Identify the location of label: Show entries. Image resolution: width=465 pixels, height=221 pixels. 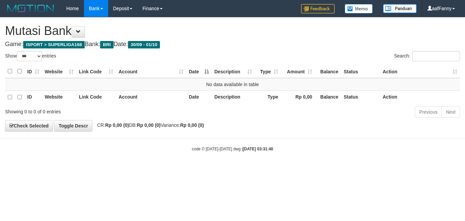
(31, 56).